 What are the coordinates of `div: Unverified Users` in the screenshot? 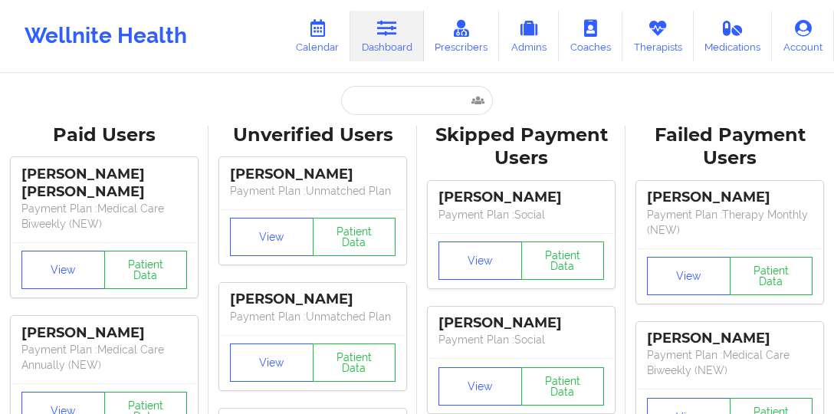 It's located at (313, 135).